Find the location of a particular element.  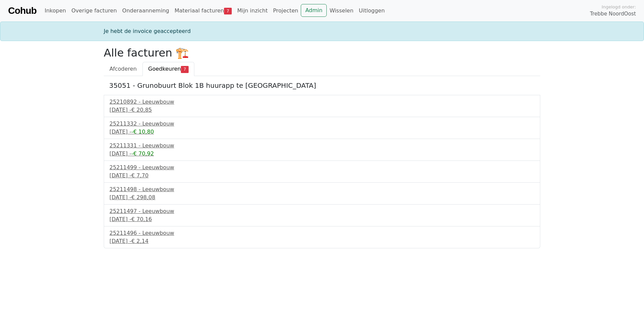

a: Wisselen is located at coordinates (341, 11).